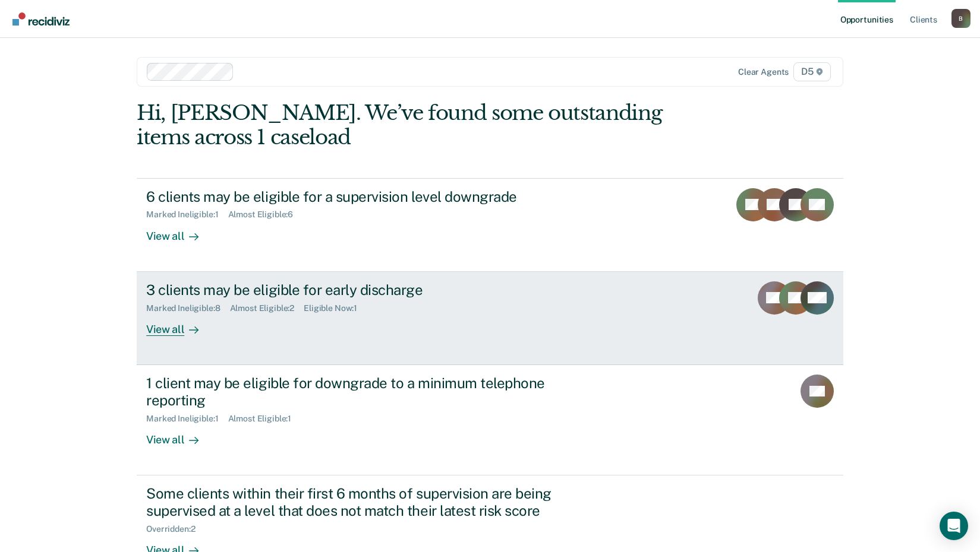 Image resolution: width=980 pixels, height=552 pixels. I want to click on a: 1 client may be eligible for downgrade to a minimum telephone reportingMarked Ineligible:1Almost ..., so click(489, 421).